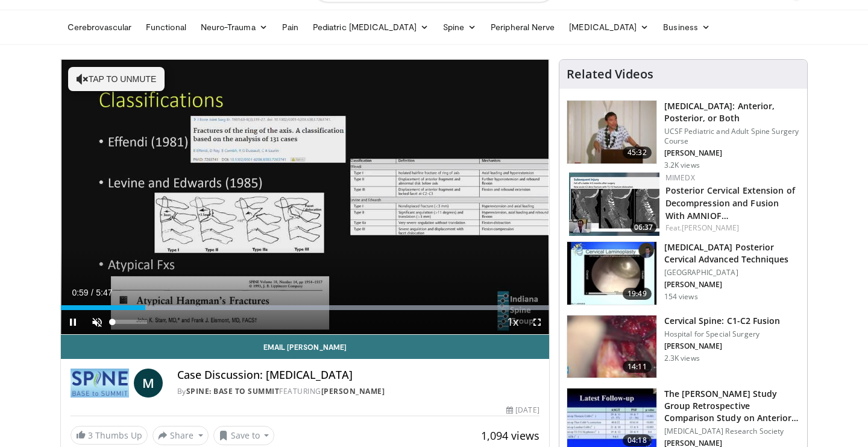  What do you see at coordinates (244, 436) in the screenshot?
I see `button: Save to` at bounding box center [244, 436].